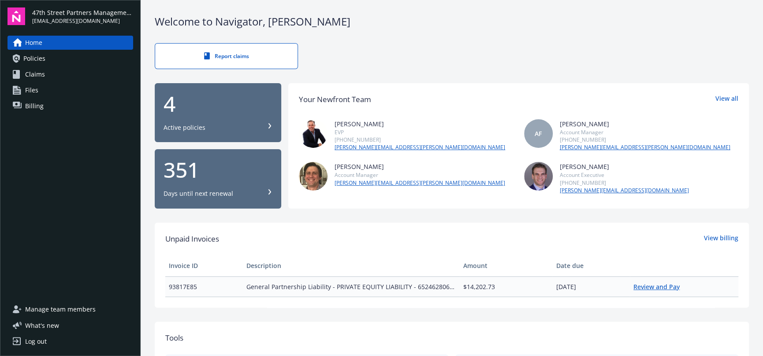 The width and height of the screenshot is (763, 356). What do you see at coordinates (42, 326) in the screenshot?
I see `span: What ' s new` at bounding box center [42, 326].